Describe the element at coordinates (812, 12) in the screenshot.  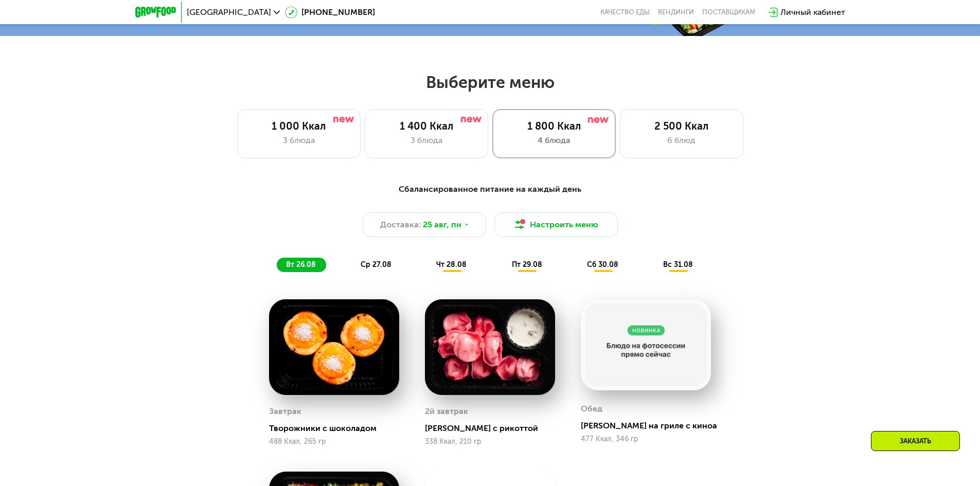
I see `div: Личный кабинет` at that location.